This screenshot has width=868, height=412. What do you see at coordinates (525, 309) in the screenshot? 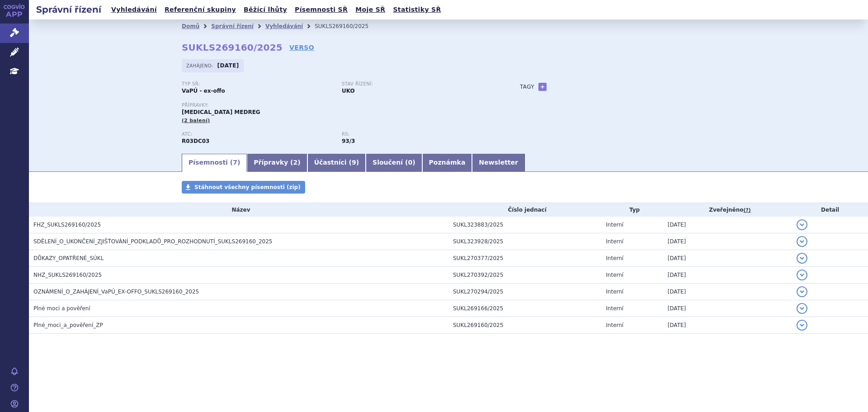
I see `td: SUKL269166/2025` at bounding box center [525, 309].